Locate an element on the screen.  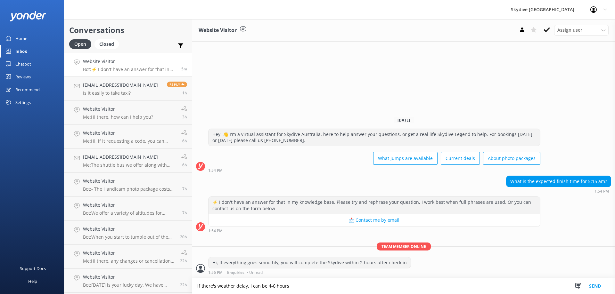
p: Me: Hi there, how can I help you? is located at coordinates (118, 117).